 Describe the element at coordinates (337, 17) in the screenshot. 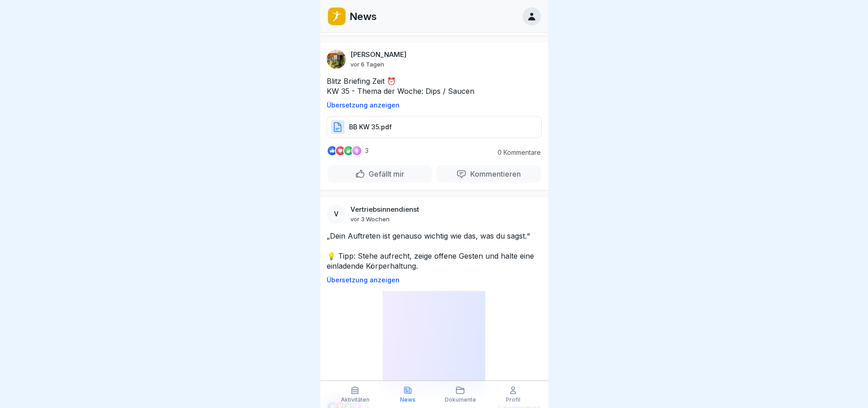

I see `img: oo2rwhh5g6mqyfqxhtbddxvd.png` at that location.